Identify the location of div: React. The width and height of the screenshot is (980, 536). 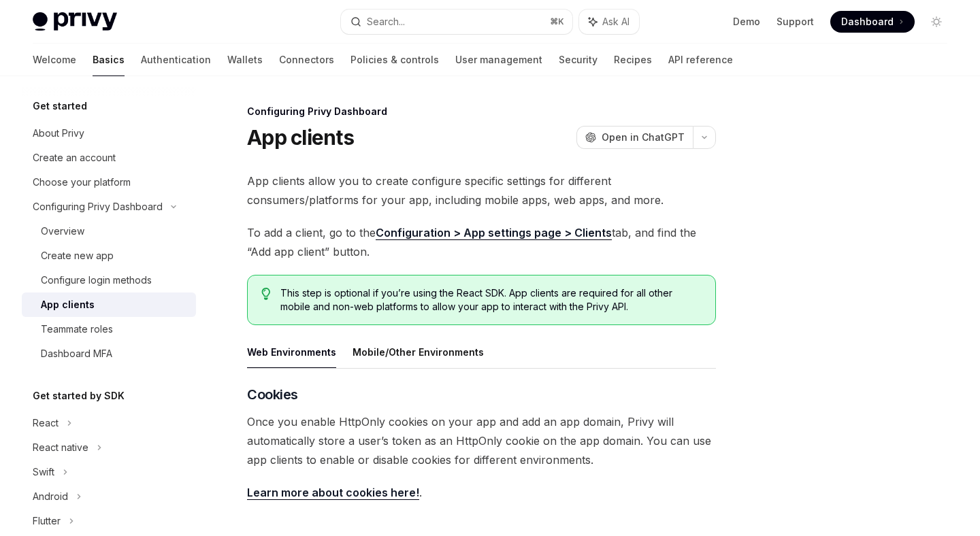
(45, 424).